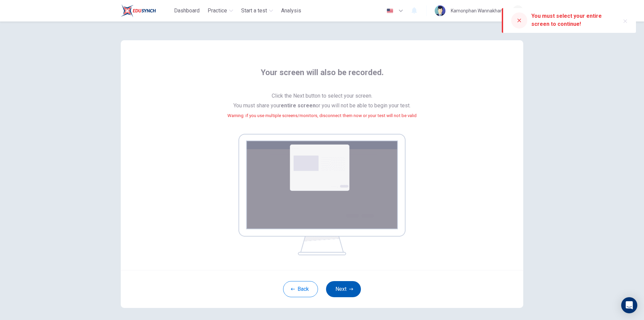 This screenshot has height=320, width=644. Describe the element at coordinates (291, 11) in the screenshot. I see `button: Analysis` at that location.